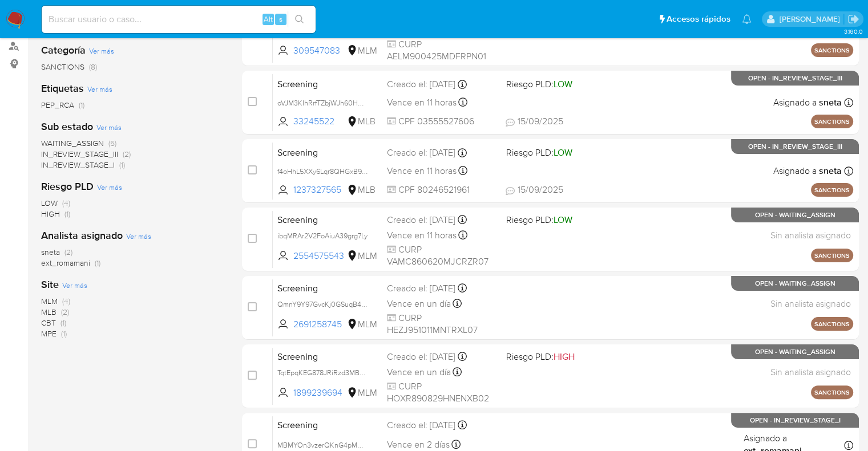 The height and width of the screenshot is (451, 868). What do you see at coordinates (811, 19) in the screenshot?
I see `p: marianela.tarsia@mercadolibre.com` at bounding box center [811, 19].